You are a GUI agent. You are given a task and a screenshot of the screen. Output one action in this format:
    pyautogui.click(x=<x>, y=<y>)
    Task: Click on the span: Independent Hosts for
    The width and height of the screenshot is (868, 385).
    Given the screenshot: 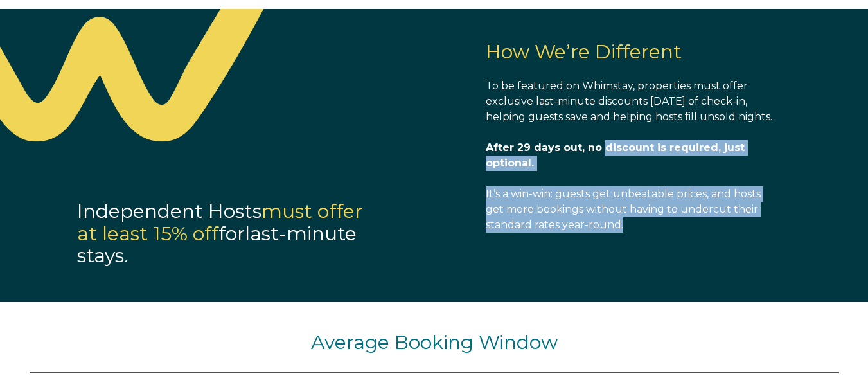 What is the action you would take?
    pyautogui.click(x=220, y=222)
    